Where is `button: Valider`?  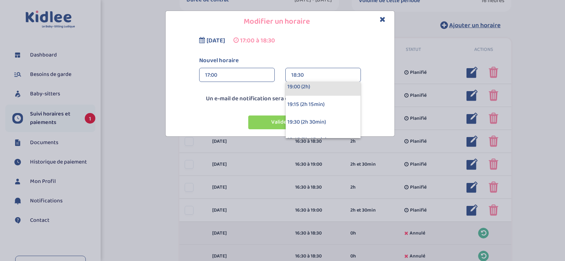
button: Valider is located at coordinates (280, 122).